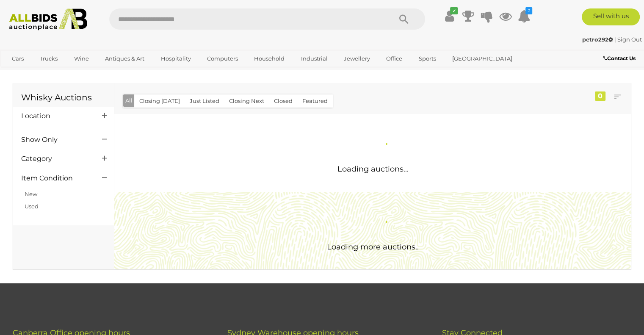 Image resolution: width=644 pixels, height=335 pixels. What do you see at coordinates (314, 58) in the screenshot?
I see `a: Industrial` at bounding box center [314, 58].